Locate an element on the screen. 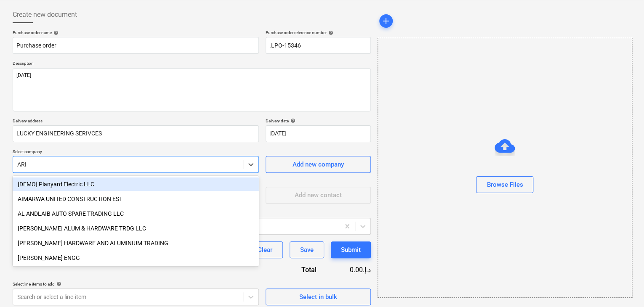  button: Browse Files is located at coordinates (504, 185).